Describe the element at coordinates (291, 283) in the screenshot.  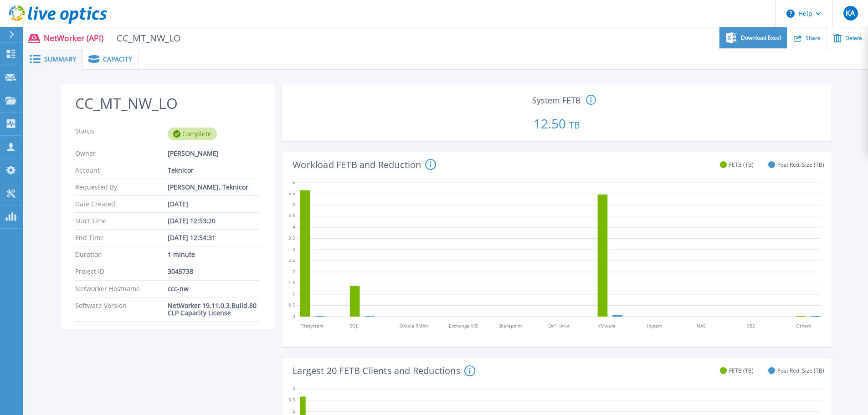
I see `text: 1.5` at that location.